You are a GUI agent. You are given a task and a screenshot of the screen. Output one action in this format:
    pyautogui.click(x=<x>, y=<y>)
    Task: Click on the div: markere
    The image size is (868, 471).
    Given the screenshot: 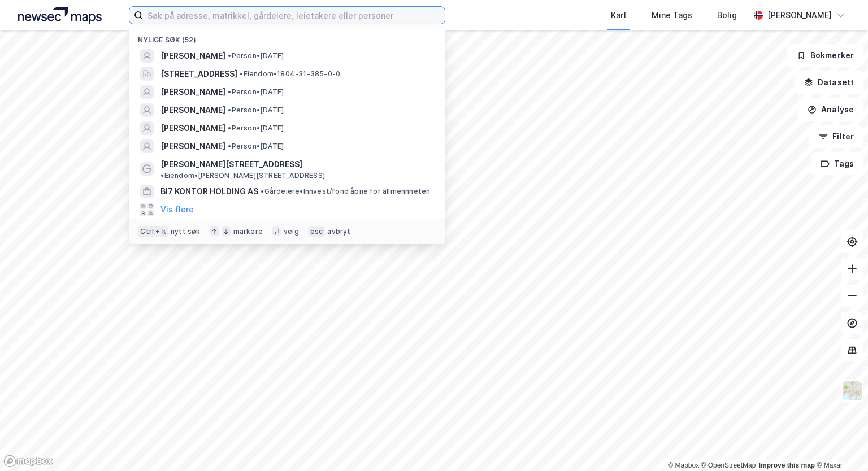 What is the action you would take?
    pyautogui.click(x=248, y=232)
    